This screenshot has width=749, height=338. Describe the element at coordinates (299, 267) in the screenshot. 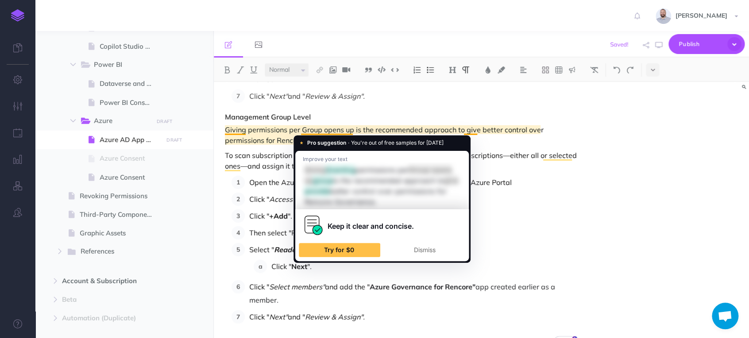

I see `strong: Next` at that location.